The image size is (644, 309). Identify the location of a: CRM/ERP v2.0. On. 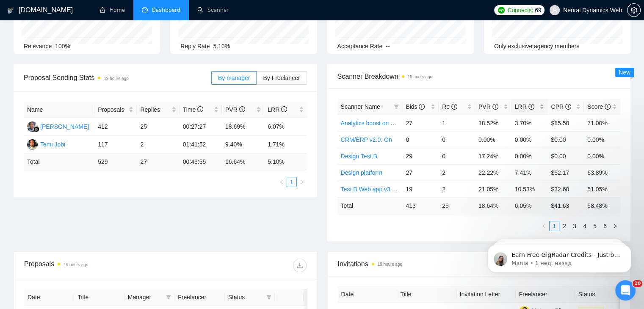
(366, 140).